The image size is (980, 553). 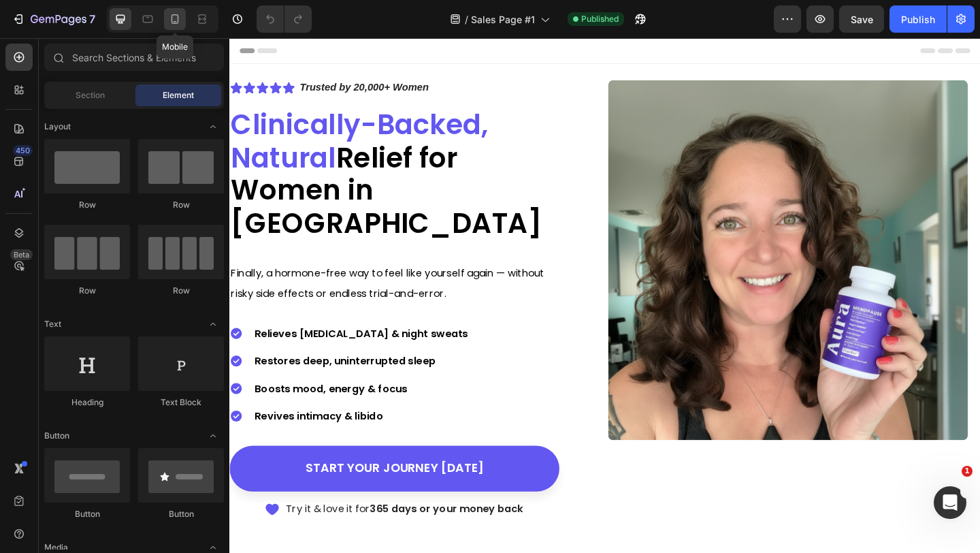 What do you see at coordinates (918, 19) in the screenshot?
I see `button: Publish` at bounding box center [918, 19].